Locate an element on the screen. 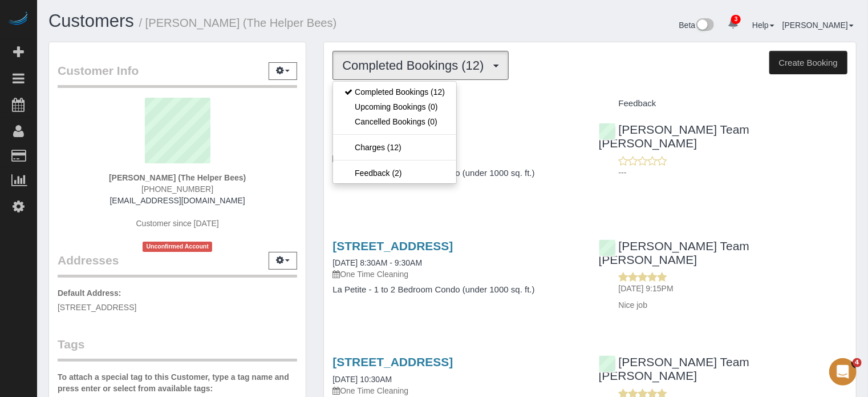 Image resolution: width=868 pixels, height=397 pixels. p: Nice job is located at coordinates (733, 304).